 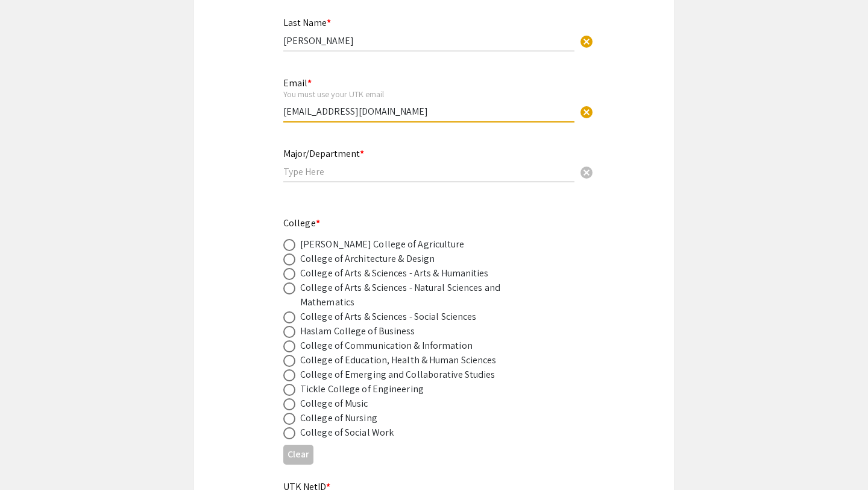 I want to click on mat-label: Email, so click(x=297, y=82).